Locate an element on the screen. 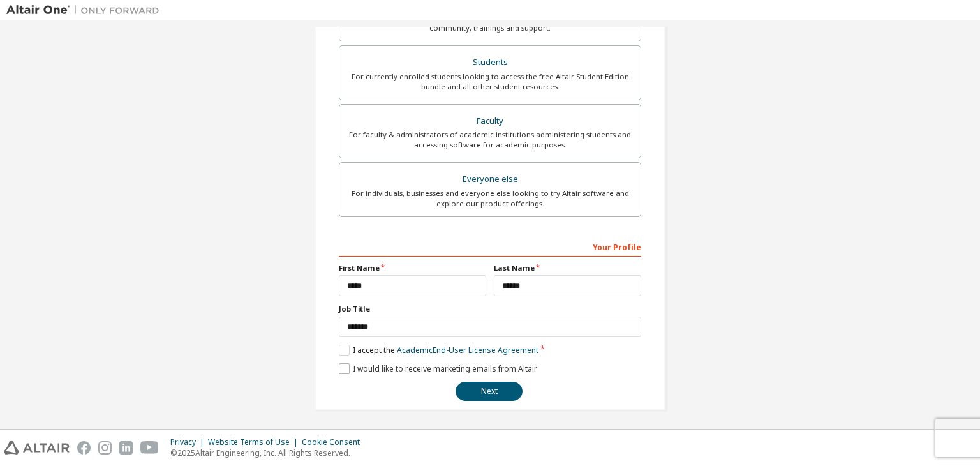  div: Cookie Consent is located at coordinates (334, 442).